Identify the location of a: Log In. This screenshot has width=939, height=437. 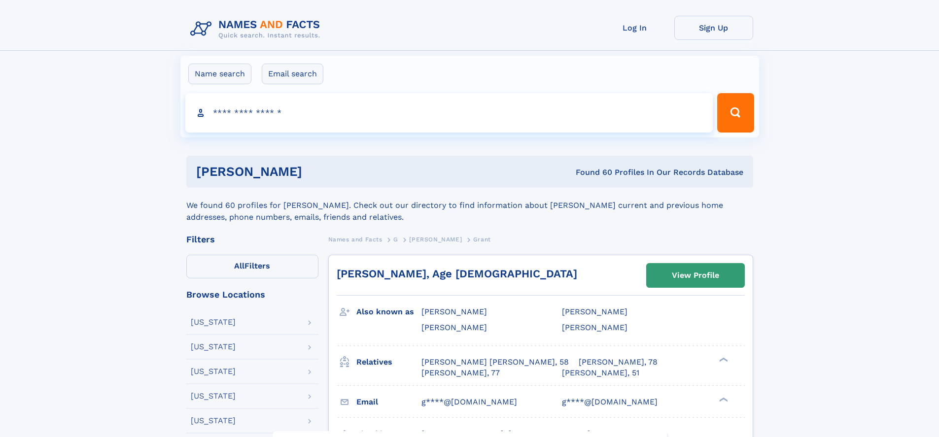
(635, 28).